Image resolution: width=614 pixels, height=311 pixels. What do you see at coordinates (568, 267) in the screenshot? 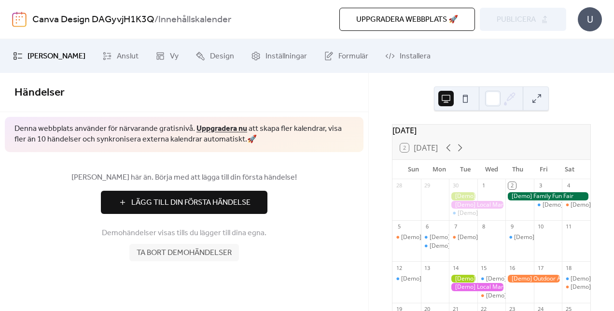
I see `div: 18` at bounding box center [568, 267].